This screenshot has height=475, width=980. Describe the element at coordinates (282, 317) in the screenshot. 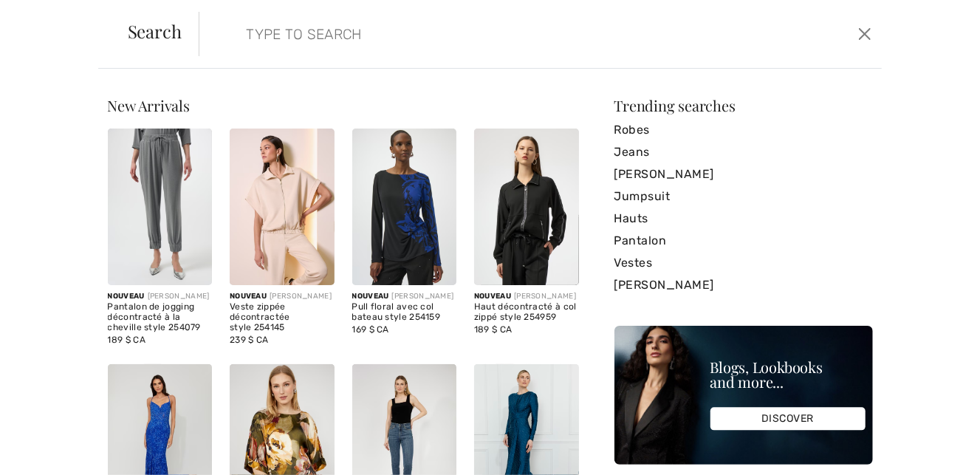

I see `div: Veste zippée décontractée style 254145` at that location.